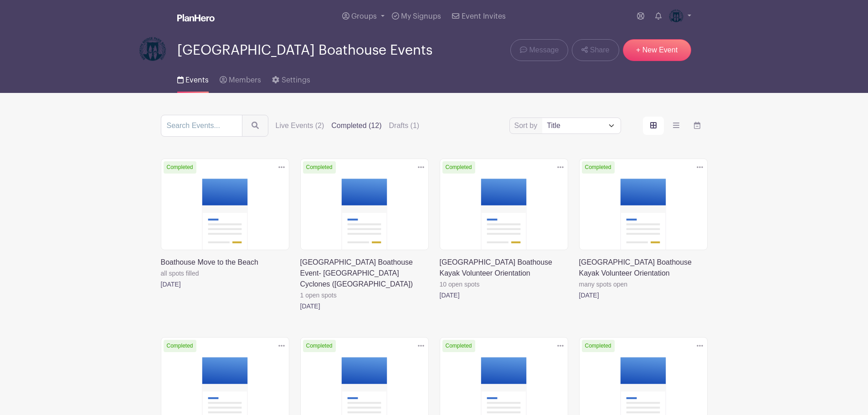 The width and height of the screenshot is (868, 415). What do you see at coordinates (193, 78) in the screenshot?
I see `a: Events` at bounding box center [193, 78].